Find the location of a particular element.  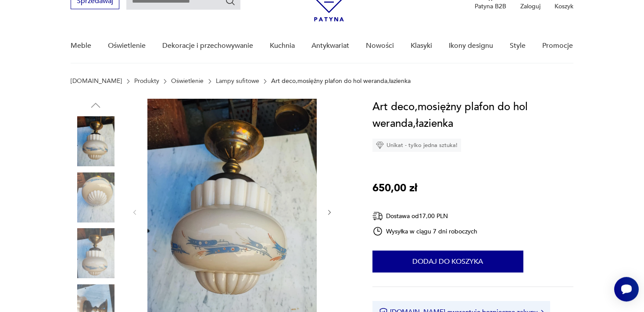

p: Patyna B2B is located at coordinates (490, 6).